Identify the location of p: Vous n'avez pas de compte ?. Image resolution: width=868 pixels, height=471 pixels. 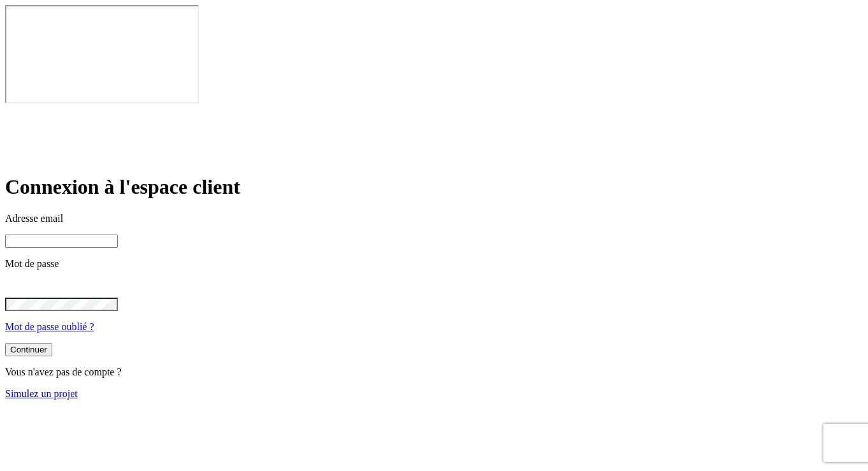
(434, 372).